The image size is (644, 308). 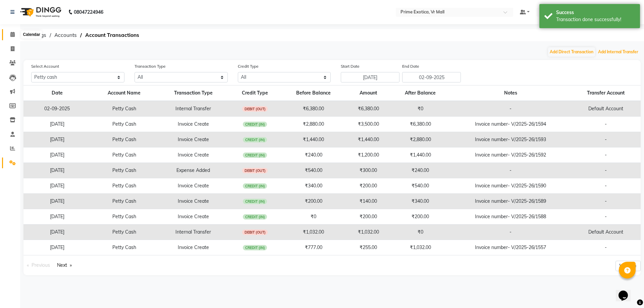 What do you see at coordinates (255, 93) in the screenshot?
I see `th: Credit Type` at bounding box center [255, 93].